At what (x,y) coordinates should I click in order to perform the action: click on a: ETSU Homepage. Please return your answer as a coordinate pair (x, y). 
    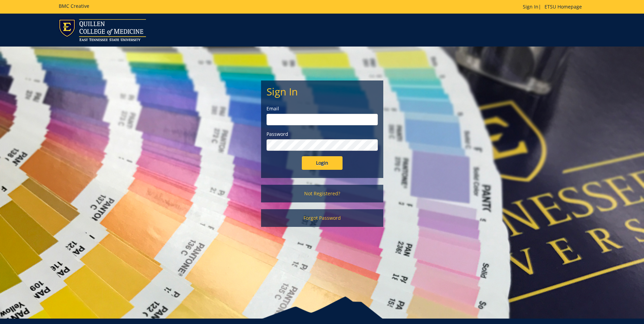
    Looking at the image, I should click on (563, 7).